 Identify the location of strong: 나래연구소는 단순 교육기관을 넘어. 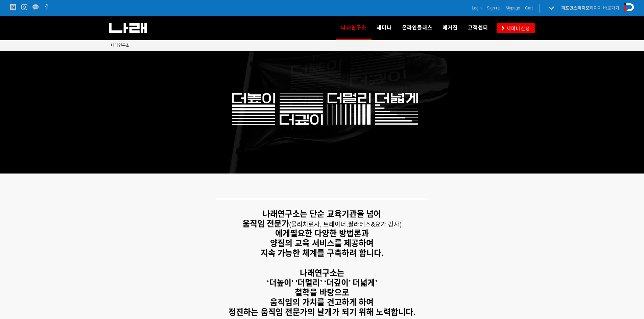
(322, 214).